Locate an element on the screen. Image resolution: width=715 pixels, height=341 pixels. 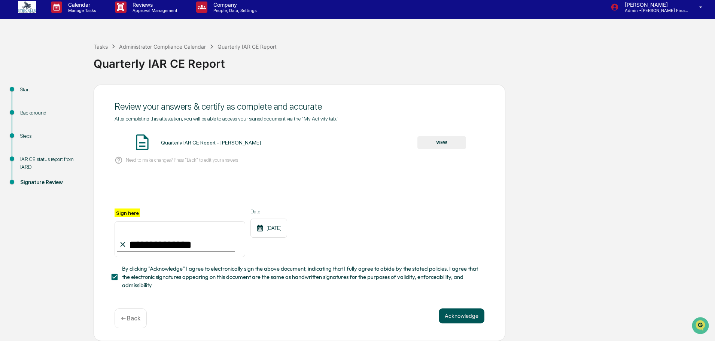
a: 🗄️Attestations is located at coordinates (73, 146).